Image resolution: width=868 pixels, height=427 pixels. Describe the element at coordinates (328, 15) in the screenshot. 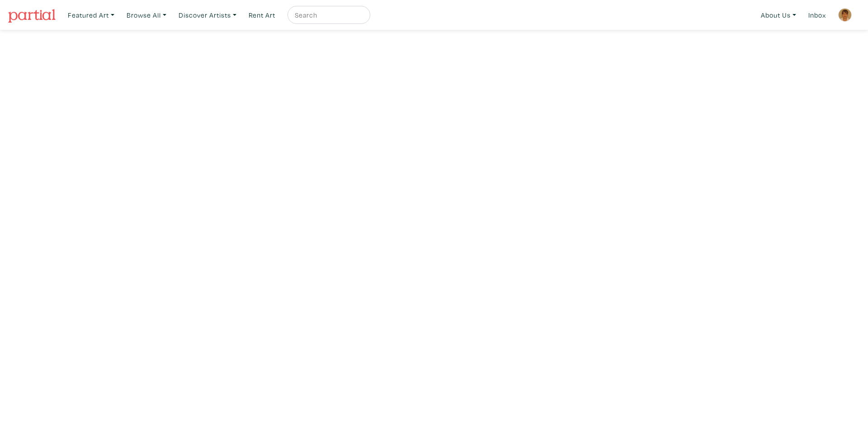

I see `input: Search` at that location.